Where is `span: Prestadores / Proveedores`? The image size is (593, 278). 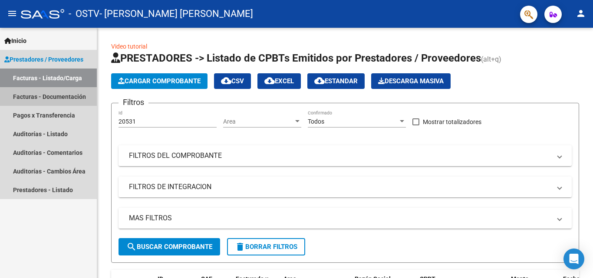 span: Prestadores / Proveedores is located at coordinates (44, 59).